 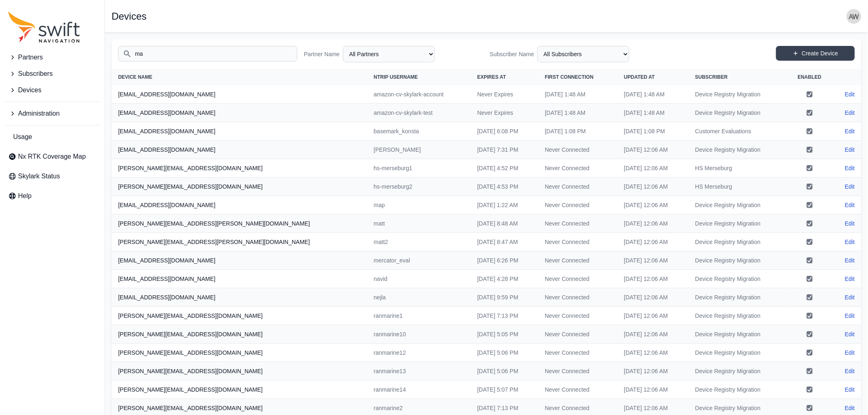 What do you see at coordinates (418, 390) in the screenshot?
I see `td: ranmarine14` at bounding box center [418, 390].